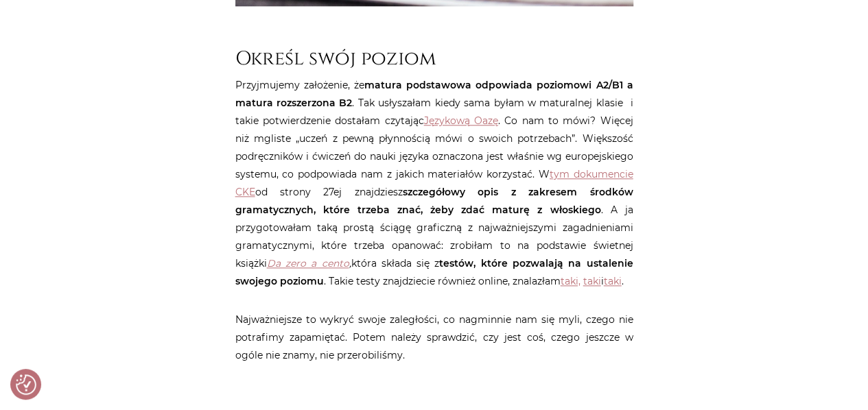  I want to click on a: Językową Oazę, so click(461, 121).